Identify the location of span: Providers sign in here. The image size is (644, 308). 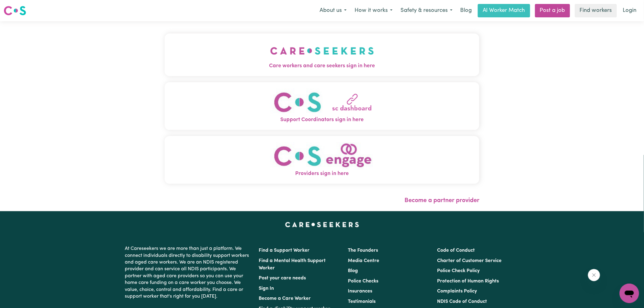
(322, 174).